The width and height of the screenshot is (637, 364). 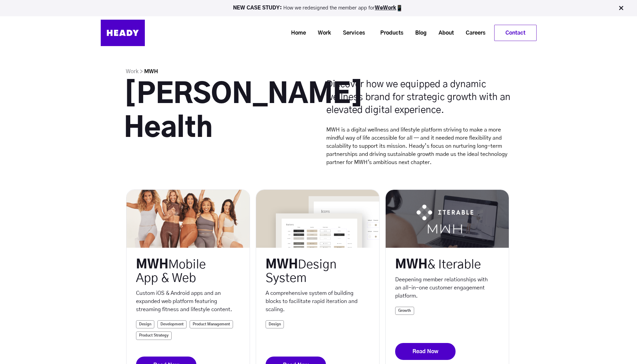 I want to click on p: How we redesigned the member app for, so click(x=318, y=8).